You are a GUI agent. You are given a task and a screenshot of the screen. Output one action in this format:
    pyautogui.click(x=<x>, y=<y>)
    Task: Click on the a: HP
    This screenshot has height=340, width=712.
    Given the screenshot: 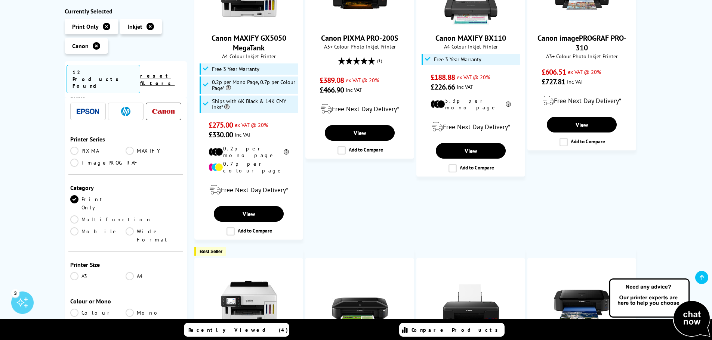 What is the action you would take?
    pyautogui.click(x=126, y=111)
    